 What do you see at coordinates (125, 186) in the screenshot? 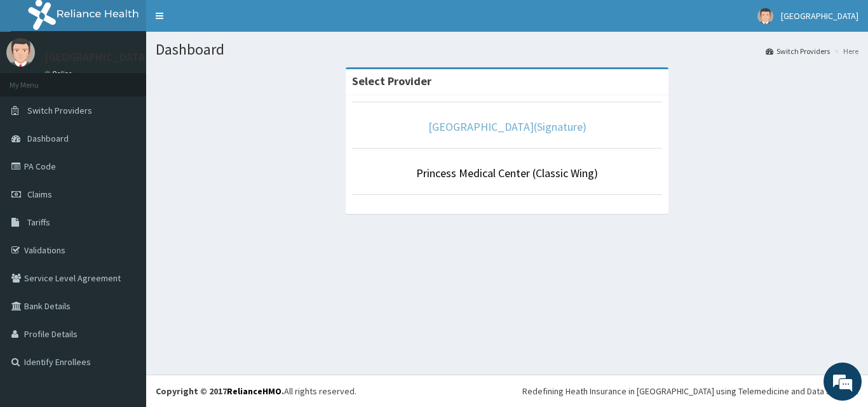
I see `span: We're online!` at bounding box center [125, 186].